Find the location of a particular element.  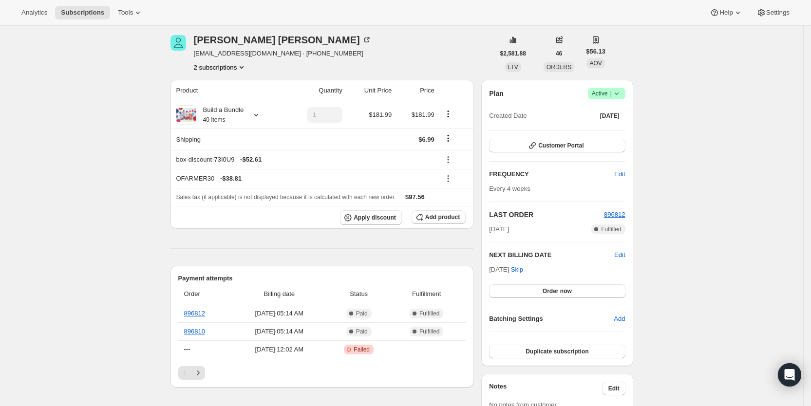

button: Add is located at coordinates (619, 319).